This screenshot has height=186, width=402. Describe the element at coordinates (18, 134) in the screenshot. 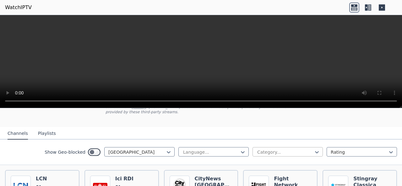

I see `button: Channels` at that location.